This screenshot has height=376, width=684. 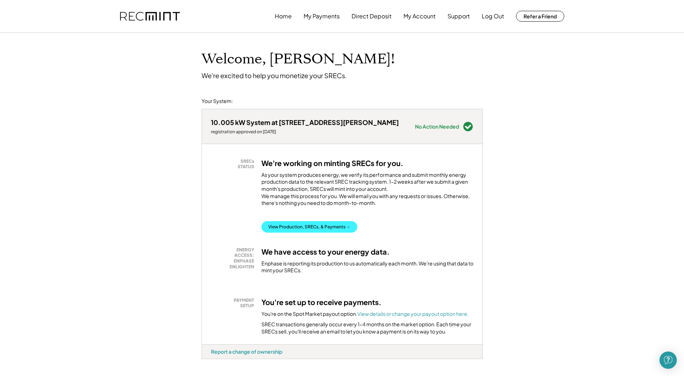 I want to click on a: View details or change your payout option here., so click(x=413, y=314).